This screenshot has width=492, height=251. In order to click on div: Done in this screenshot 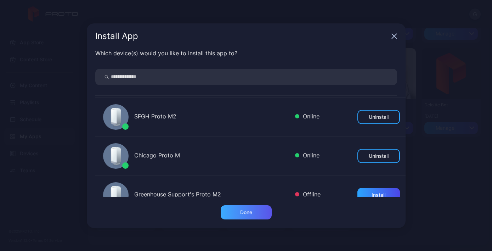, I will do `click(246, 212)`.